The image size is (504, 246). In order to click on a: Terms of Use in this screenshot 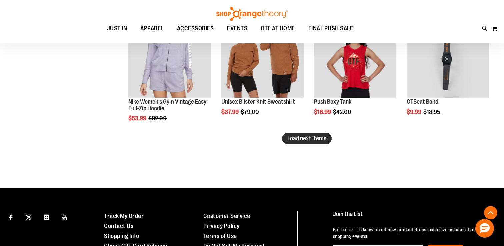, I will do `click(220, 236)`.